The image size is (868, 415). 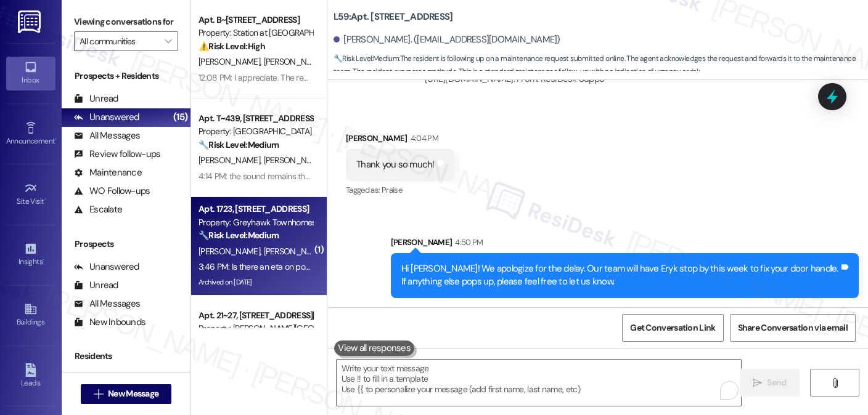 What do you see at coordinates (30, 22) in the screenshot?
I see `img: ResiDesk Logo` at bounding box center [30, 22].